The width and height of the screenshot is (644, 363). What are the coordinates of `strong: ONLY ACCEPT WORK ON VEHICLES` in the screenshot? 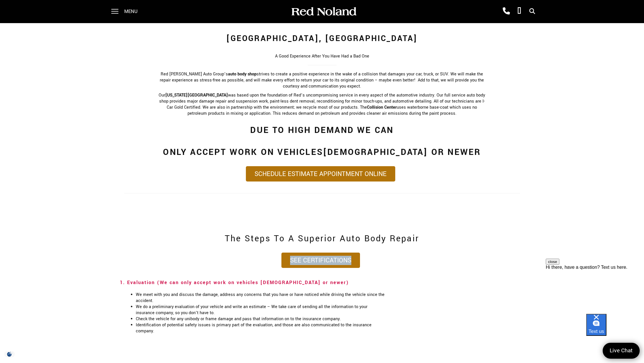 It's located at (243, 152).